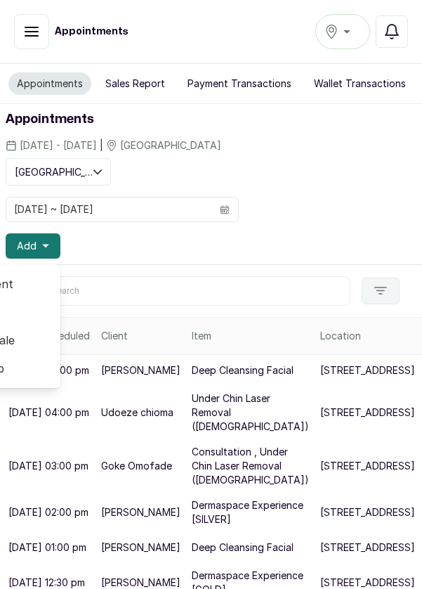 The image size is (422, 589). What do you see at coordinates (50, 84) in the screenshot?
I see `button: Appointments` at bounding box center [50, 84].